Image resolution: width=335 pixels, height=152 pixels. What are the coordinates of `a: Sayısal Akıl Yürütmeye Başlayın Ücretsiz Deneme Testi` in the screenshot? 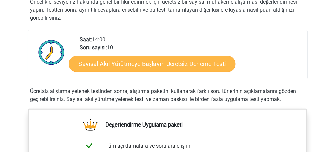 It's located at (152, 64).